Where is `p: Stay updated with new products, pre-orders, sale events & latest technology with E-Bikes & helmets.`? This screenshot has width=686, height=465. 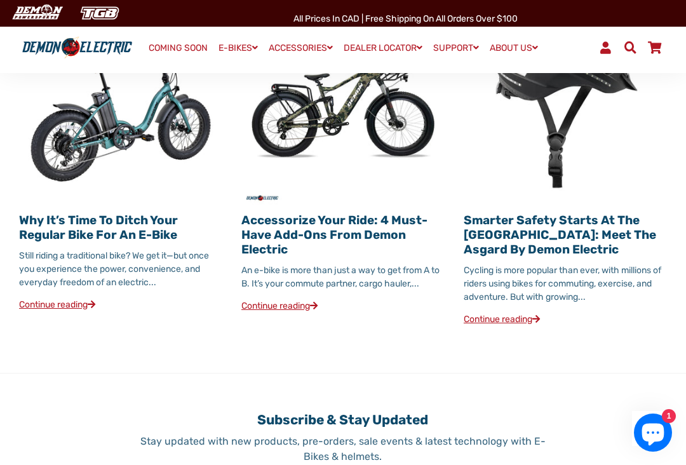
p: Stay updated with new products, pre-orders, sale events & latest technology with E-Bikes & helmets. is located at coordinates (343, 449).